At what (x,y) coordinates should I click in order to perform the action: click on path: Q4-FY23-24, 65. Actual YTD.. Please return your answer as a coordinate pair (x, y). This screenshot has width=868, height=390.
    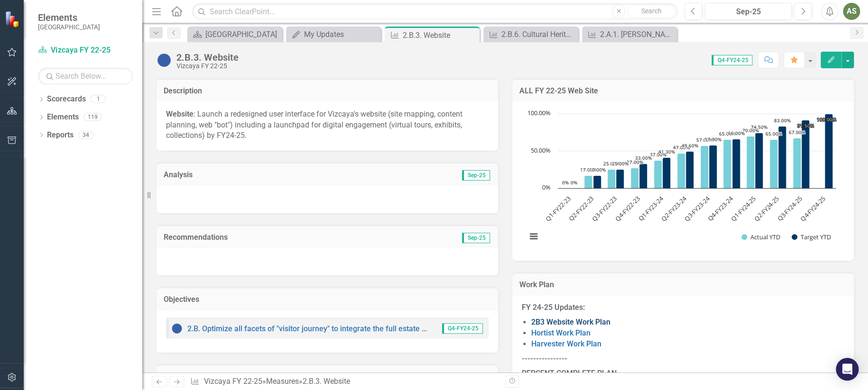
    Looking at the image, I should click on (727, 163).